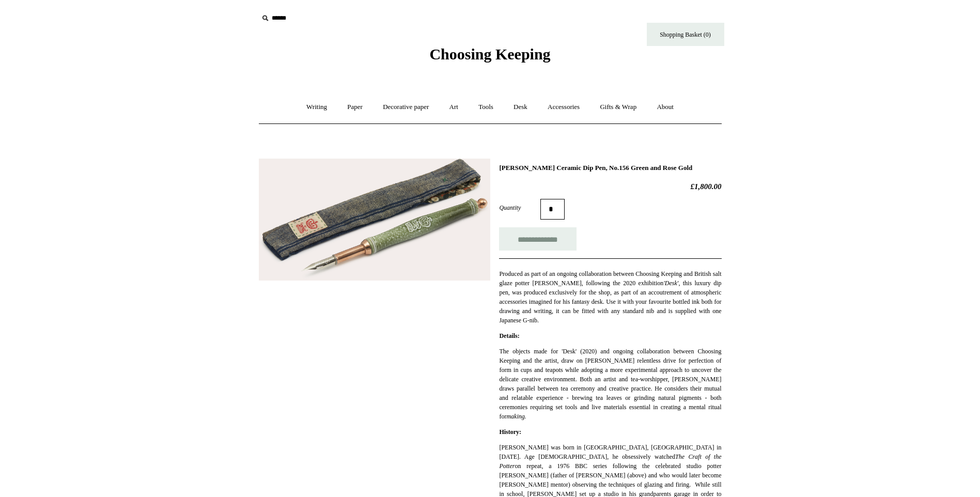 The height and width of the screenshot is (497, 980). I want to click on em: 'Desk', so click(671, 283).